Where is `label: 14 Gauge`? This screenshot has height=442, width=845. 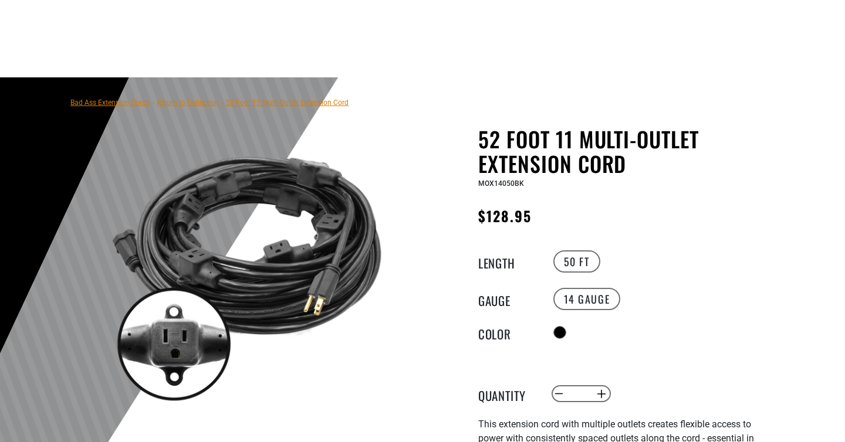
label: 14 Gauge is located at coordinates (587, 299).